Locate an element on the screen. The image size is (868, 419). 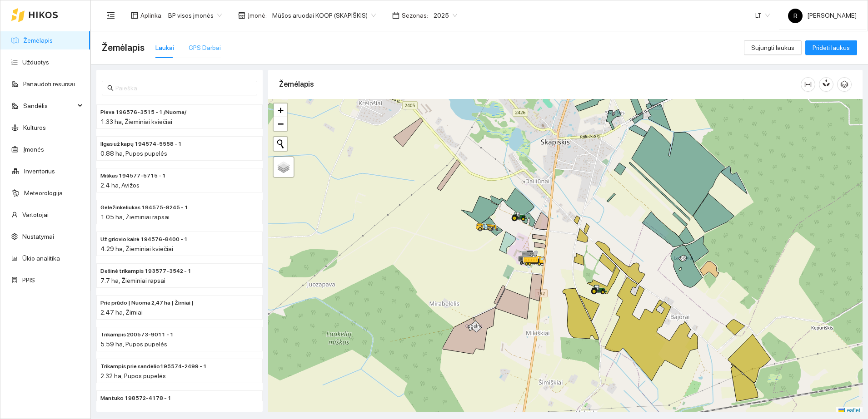
span: 7.7 ha, Žieminiai rapsai is located at coordinates (133, 280).